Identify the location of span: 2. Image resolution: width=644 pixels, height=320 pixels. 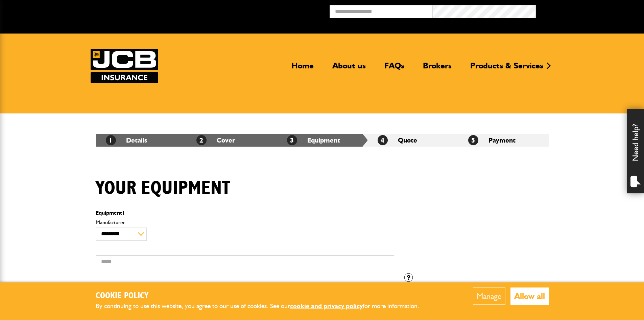
(201, 140).